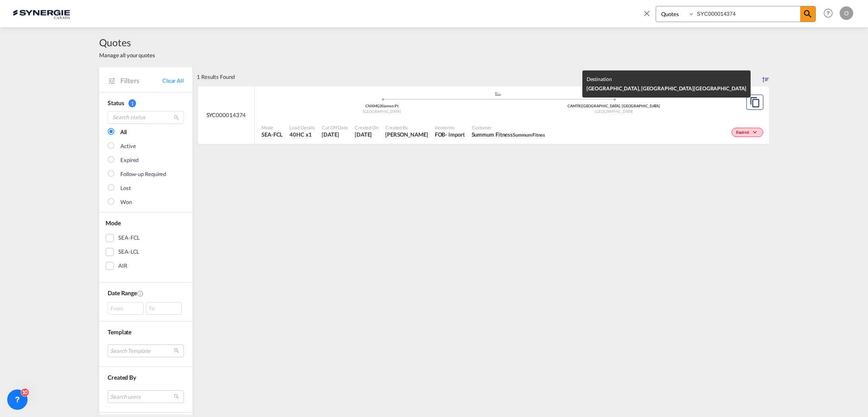 The height and width of the screenshot is (417, 868). I want to click on md-icon: icon-chevron-down, so click(756, 132).